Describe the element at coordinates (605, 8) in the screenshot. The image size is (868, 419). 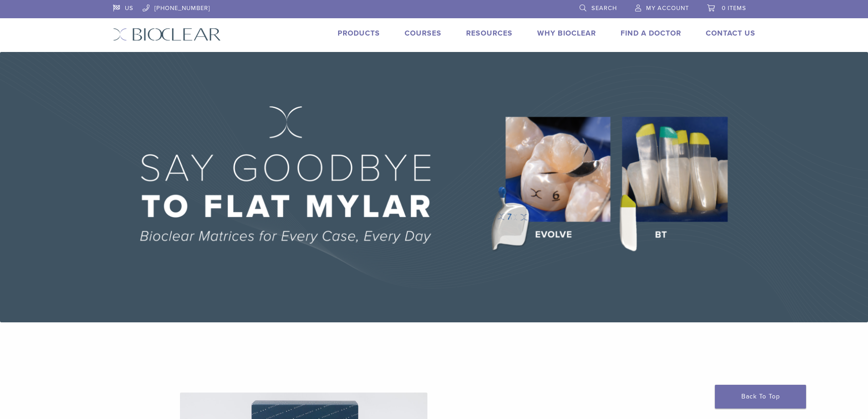
I see `span: Search` at that location.